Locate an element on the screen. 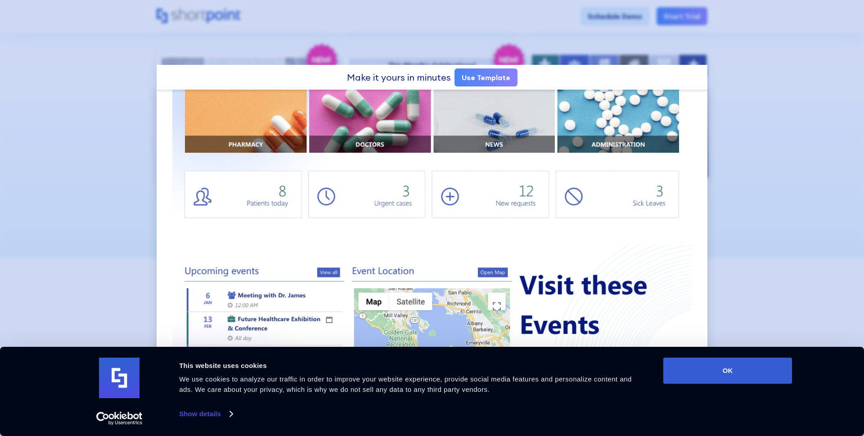  img: logo is located at coordinates (119, 378).